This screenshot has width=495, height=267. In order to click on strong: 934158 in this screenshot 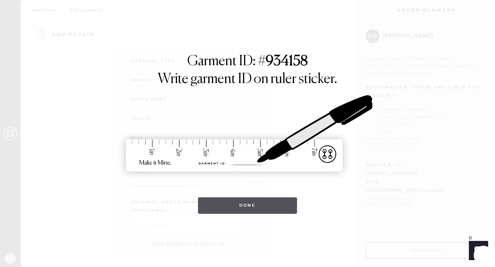, I will do `click(286, 61)`.